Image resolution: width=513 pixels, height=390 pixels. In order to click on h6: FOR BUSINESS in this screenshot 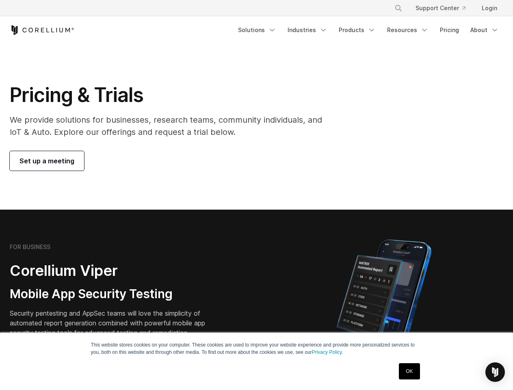, I will do `click(30, 247)`.